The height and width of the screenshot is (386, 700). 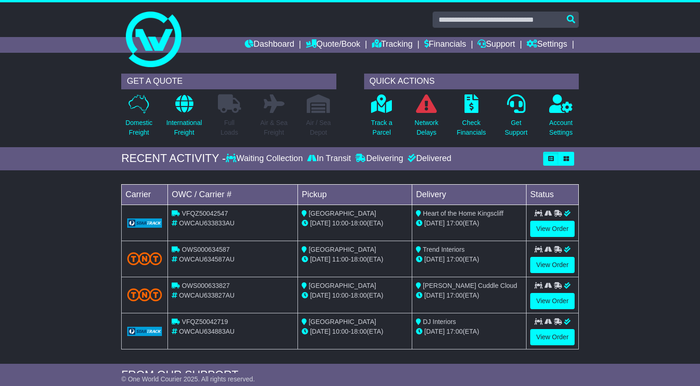 What do you see at coordinates (355, 194) in the screenshot?
I see `td: Pickup` at bounding box center [355, 194].